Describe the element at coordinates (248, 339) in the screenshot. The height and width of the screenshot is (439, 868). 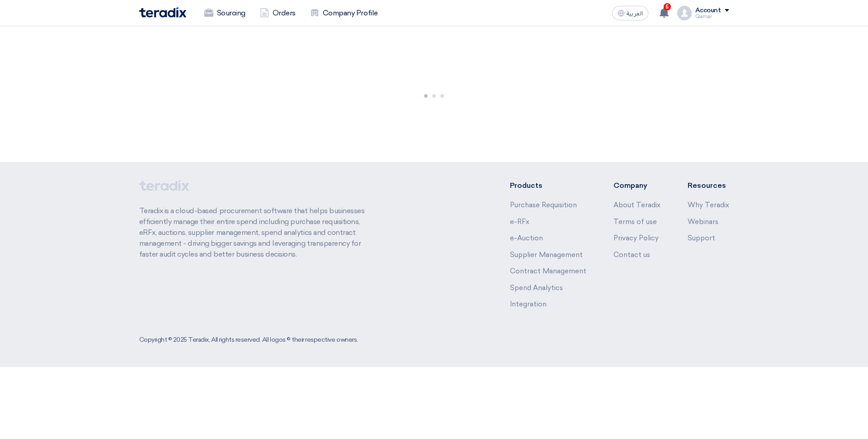
I see `div: Copyright © 2025 Teradix, All rights reserved. All logos © their respective owners.` at that location.